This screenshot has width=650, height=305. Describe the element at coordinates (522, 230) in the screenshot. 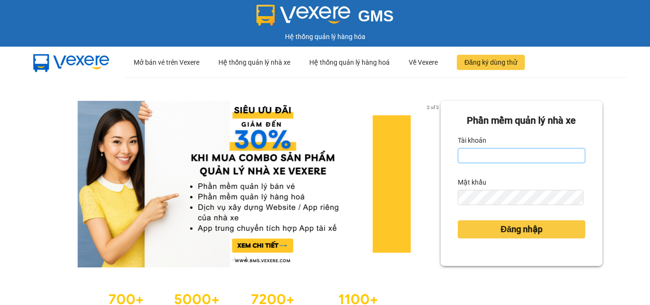

I see `button: Đăng nhập` at that location.